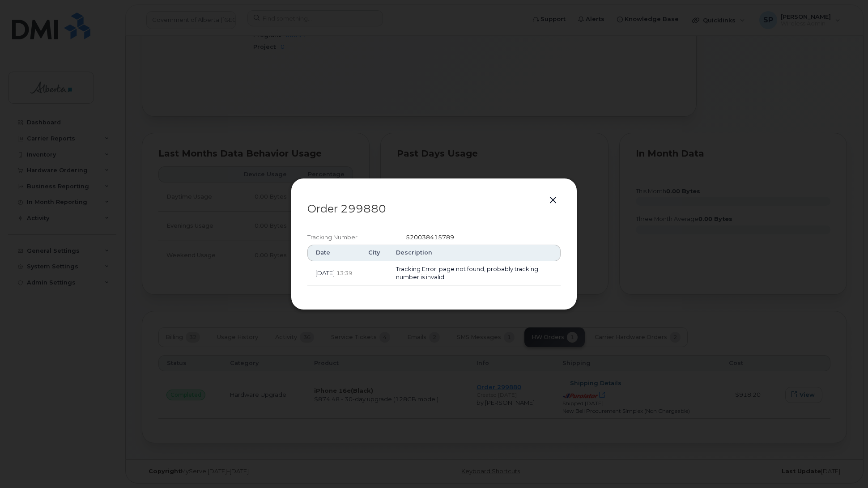 The image size is (868, 488). Describe the element at coordinates (457, 237) in the screenshot. I see `a: Open shipping details in new tab` at that location.